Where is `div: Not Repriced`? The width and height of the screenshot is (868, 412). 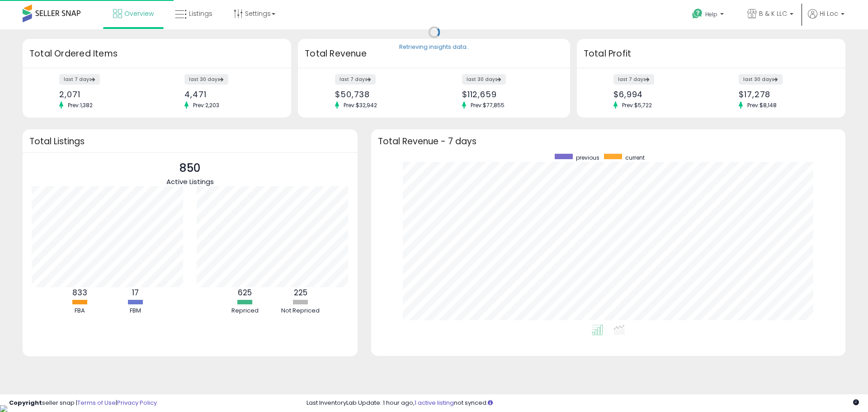 div: Not Repriced is located at coordinates (301, 311).